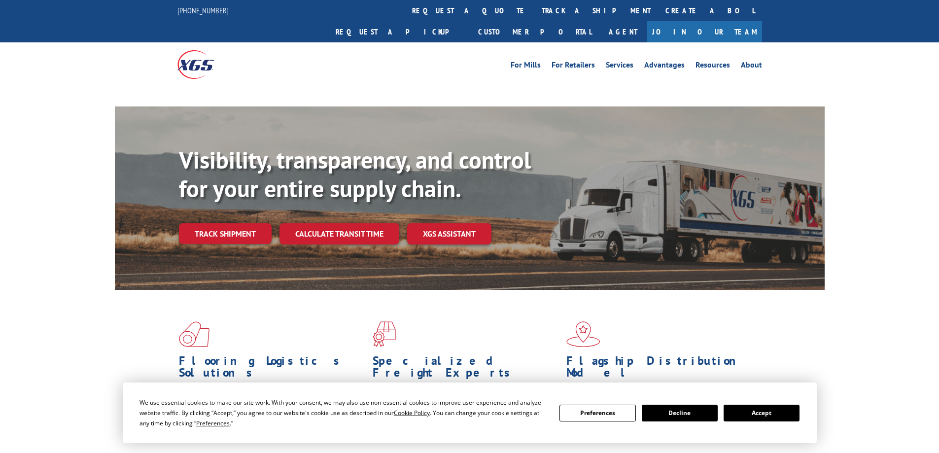  What do you see at coordinates (623, 32) in the screenshot?
I see `a: Agent` at bounding box center [623, 32].